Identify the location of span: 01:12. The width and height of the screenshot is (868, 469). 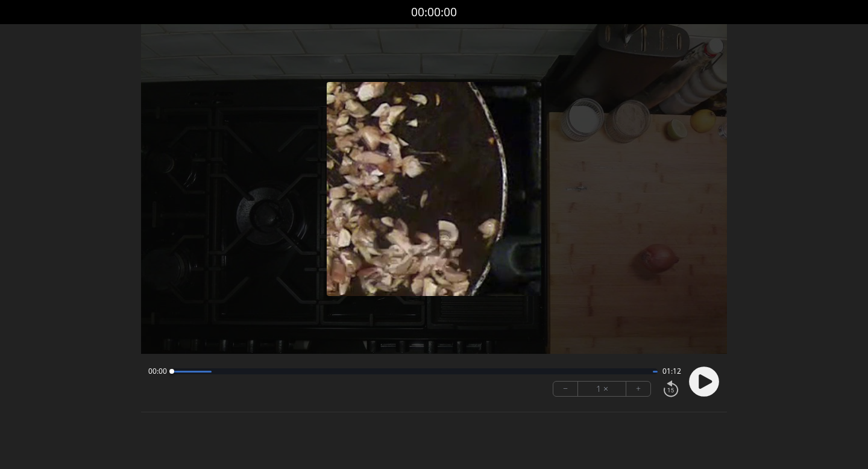
(671, 371).